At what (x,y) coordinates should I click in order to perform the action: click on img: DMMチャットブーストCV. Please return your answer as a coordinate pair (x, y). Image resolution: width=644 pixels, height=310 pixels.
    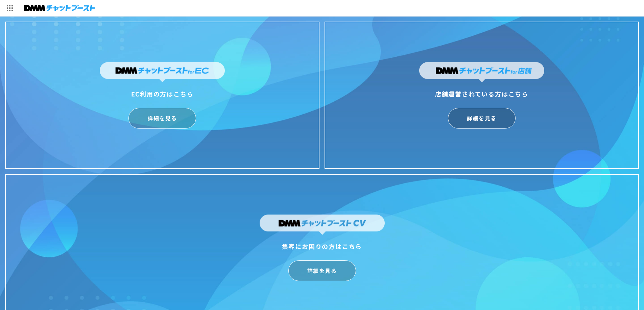
    Looking at the image, I should click on (322, 225).